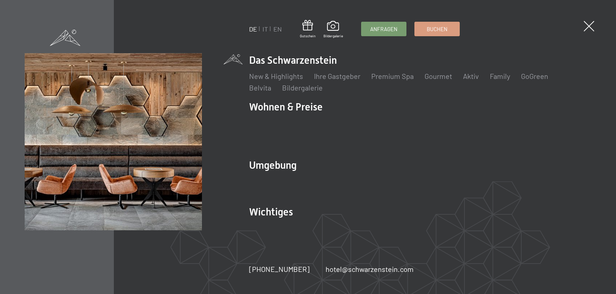 This screenshot has height=294, width=616. I want to click on a: Buchen, so click(437, 29).